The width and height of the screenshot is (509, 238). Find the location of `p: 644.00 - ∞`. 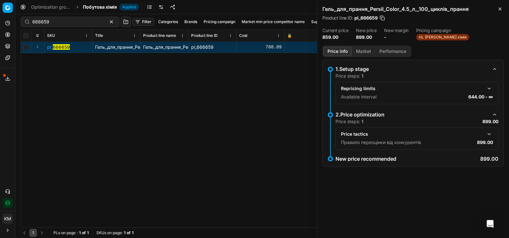

p: 644.00 - ∞ is located at coordinates (481, 97).